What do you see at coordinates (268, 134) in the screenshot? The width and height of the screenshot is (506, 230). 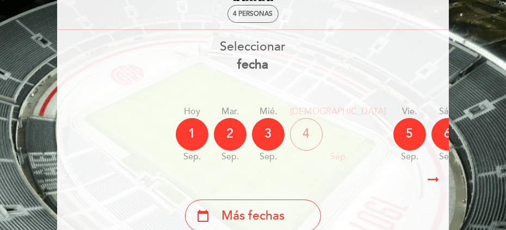 I see `div: 3` at bounding box center [268, 134].